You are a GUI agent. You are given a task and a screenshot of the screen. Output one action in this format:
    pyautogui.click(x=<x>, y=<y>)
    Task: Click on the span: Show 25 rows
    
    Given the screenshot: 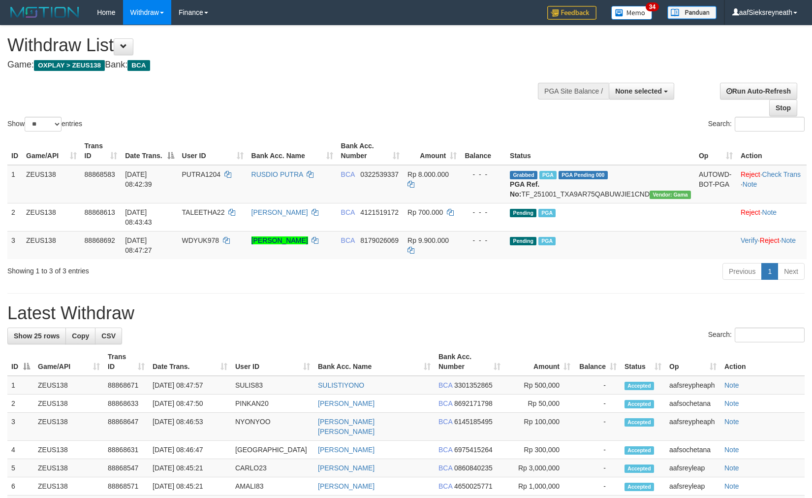 What is the action you would take?
    pyautogui.click(x=36, y=336)
    